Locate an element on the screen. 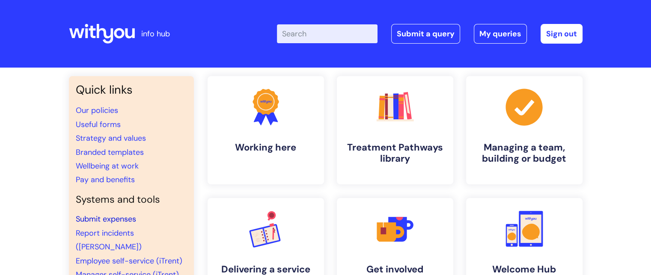 This screenshot has width=651, height=275. a: Useful forms is located at coordinates (98, 125).